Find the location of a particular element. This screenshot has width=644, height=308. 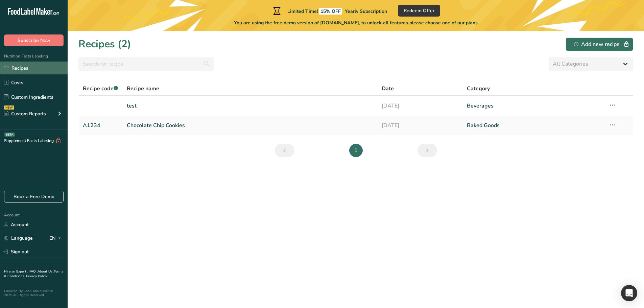

span: Subscribe Now is located at coordinates (34, 40).